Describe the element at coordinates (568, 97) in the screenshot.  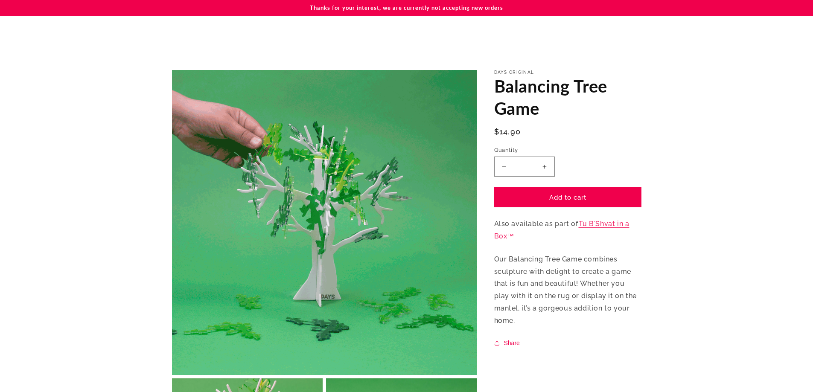
I see `h1: Balancing Tree Game` at that location.